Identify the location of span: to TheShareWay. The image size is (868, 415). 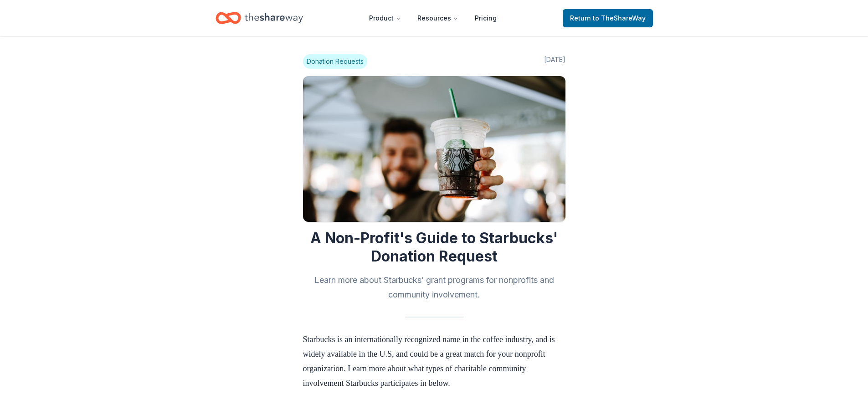
(620, 18).